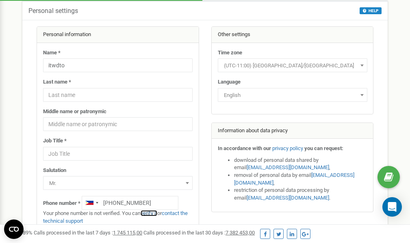 Image resolution: width=410 pixels, height=243 pixels. I want to click on p: Your phone number is not verified. You can or, so click(118, 217).